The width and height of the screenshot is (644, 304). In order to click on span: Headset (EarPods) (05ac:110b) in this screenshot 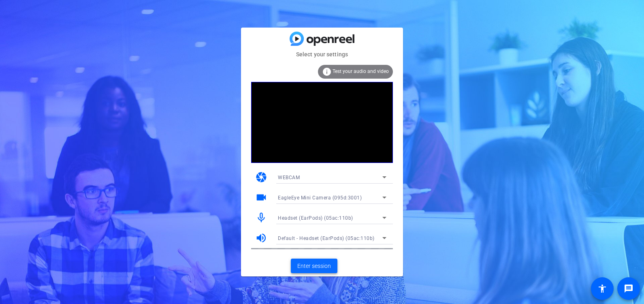, I will do `click(315, 218)`.